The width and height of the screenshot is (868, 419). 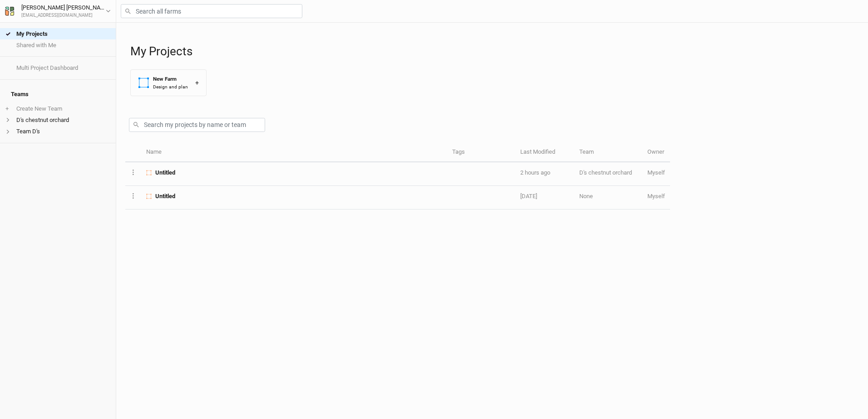 I want to click on div: Design and plan, so click(x=171, y=87).